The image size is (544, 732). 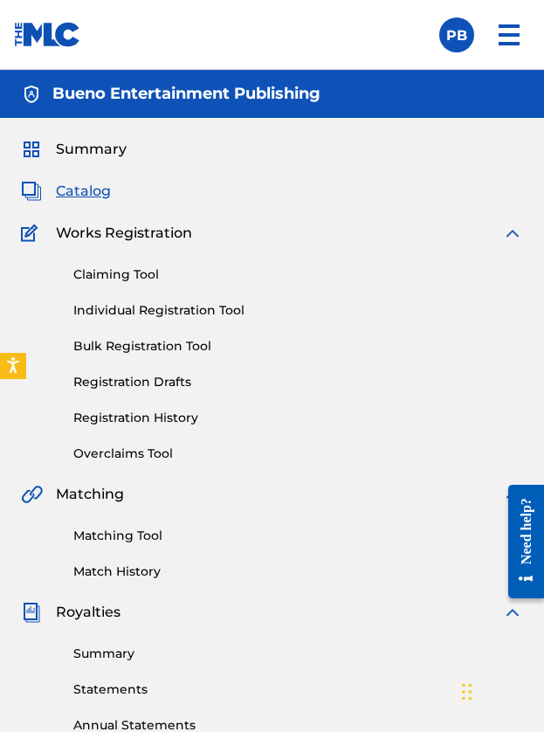 What do you see at coordinates (31, 149) in the screenshot?
I see `img: Summary` at bounding box center [31, 149].